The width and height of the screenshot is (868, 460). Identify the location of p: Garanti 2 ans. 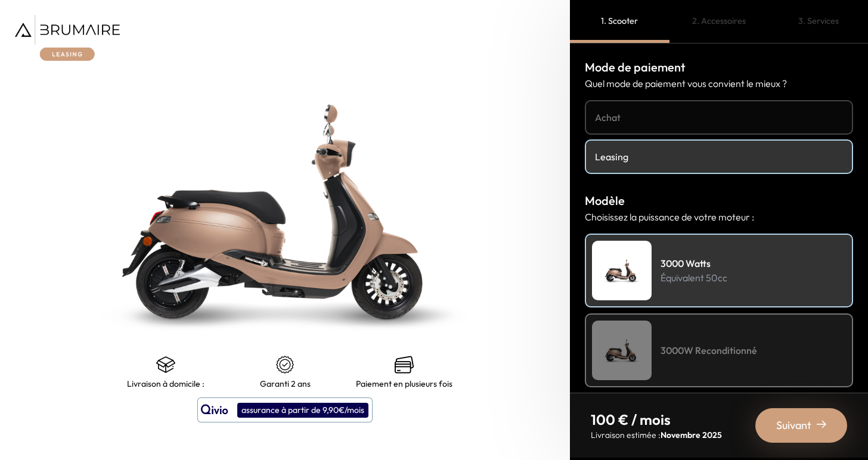
(285, 384).